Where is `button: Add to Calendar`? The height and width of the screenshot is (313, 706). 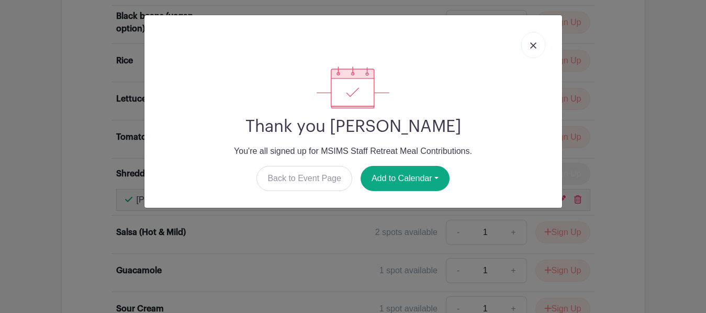
button: Add to Calendar is located at coordinates (405, 178).